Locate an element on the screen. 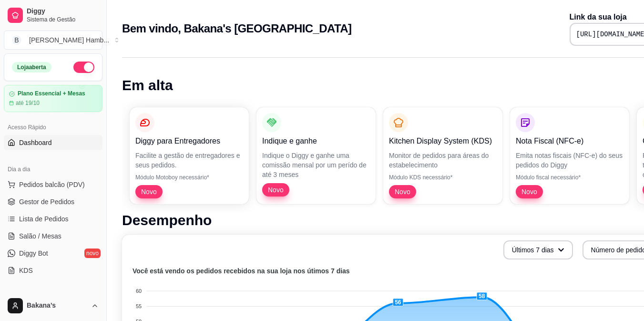 This screenshot has height=321, width=644. a: Salão / Mesas is located at coordinates (53, 236).